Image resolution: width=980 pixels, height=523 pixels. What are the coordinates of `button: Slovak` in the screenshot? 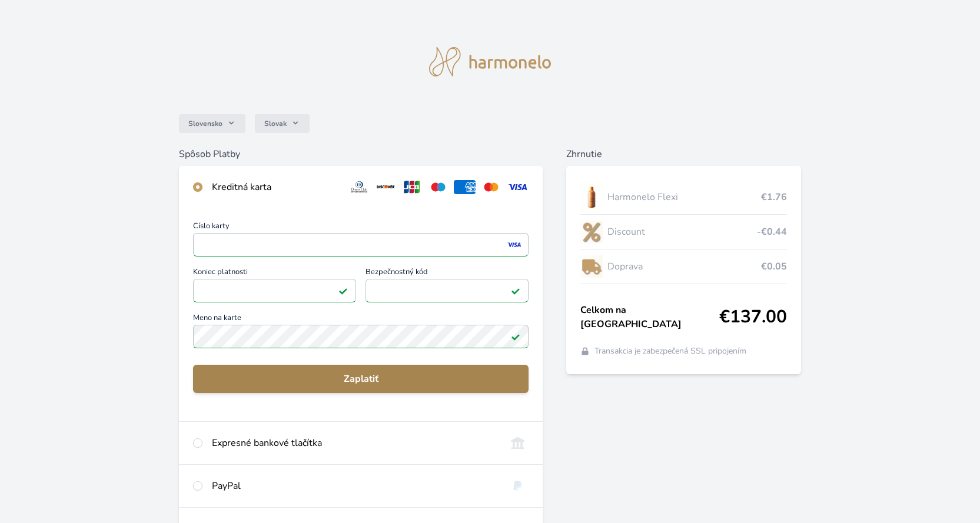 It's located at (282, 124).